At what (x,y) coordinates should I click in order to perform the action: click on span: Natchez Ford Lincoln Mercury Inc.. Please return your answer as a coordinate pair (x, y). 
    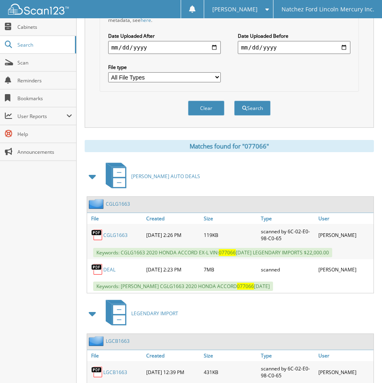
    Looking at the image, I should click on (328, 9).